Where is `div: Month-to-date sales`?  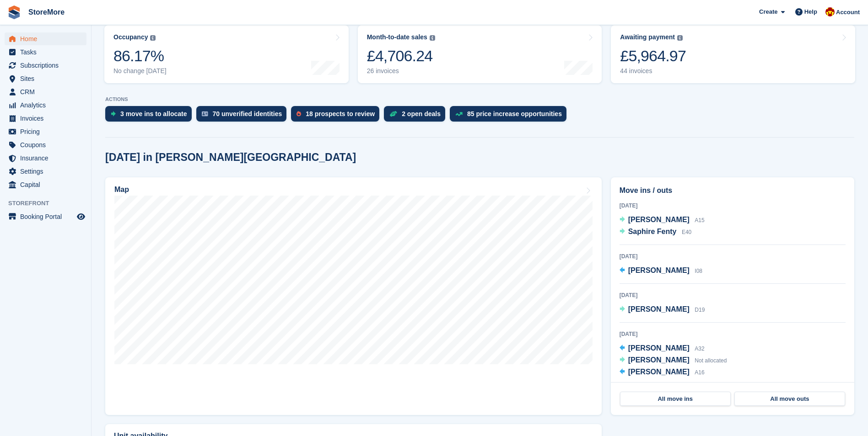
div: Month-to-date sales is located at coordinates (397, 37).